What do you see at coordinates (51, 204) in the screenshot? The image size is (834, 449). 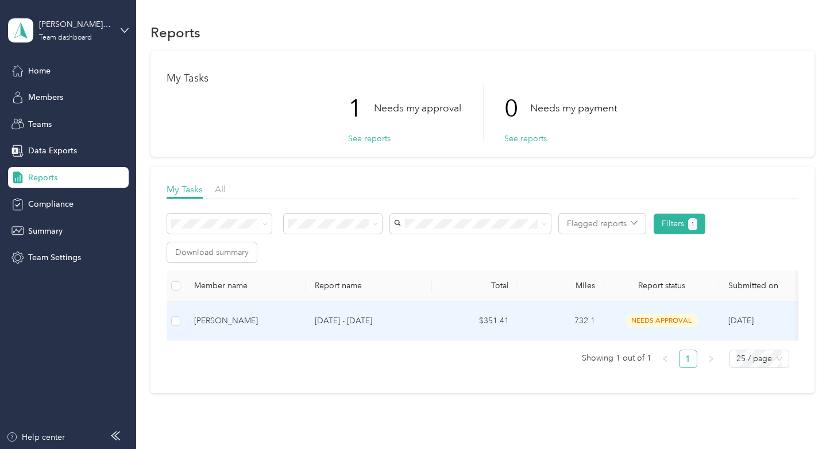 I see `span: Compliance` at bounding box center [51, 204].